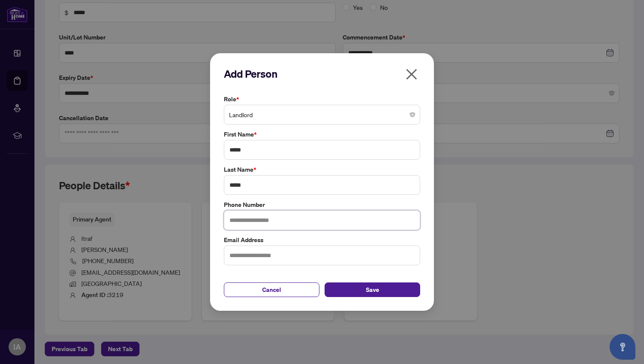 The width and height of the screenshot is (644, 364). What do you see at coordinates (271, 290) in the screenshot?
I see `button: Cancel` at bounding box center [271, 290].